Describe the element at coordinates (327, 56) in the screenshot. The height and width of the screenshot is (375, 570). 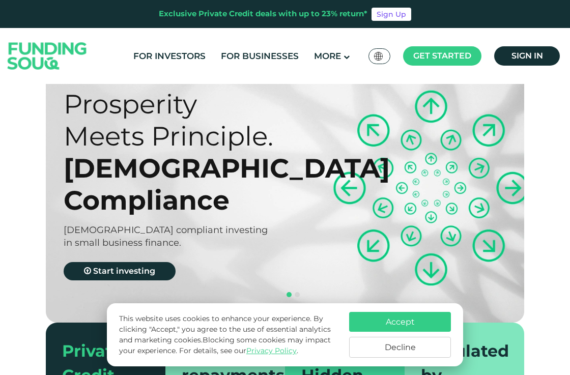
I see `span: More` at that location.